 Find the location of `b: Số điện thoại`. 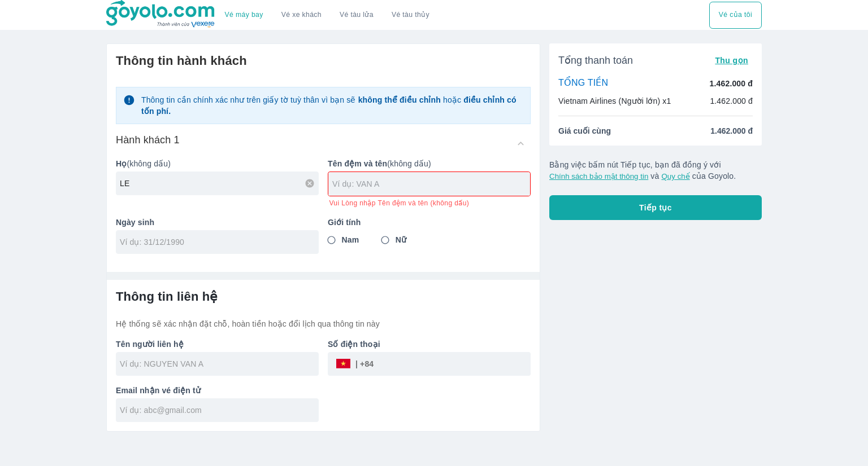

b: Số điện thoại is located at coordinates (354, 345).